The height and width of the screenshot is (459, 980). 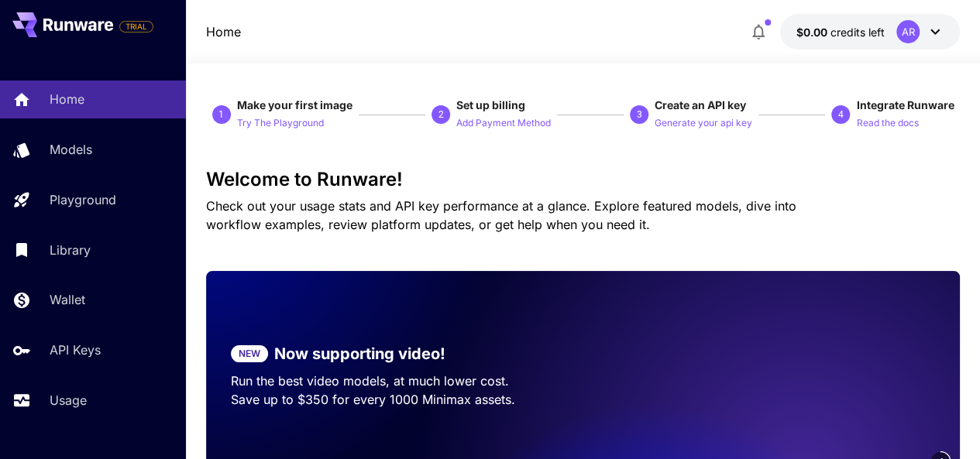 What do you see at coordinates (703, 123) in the screenshot?
I see `p: Generate your api key` at bounding box center [703, 123].